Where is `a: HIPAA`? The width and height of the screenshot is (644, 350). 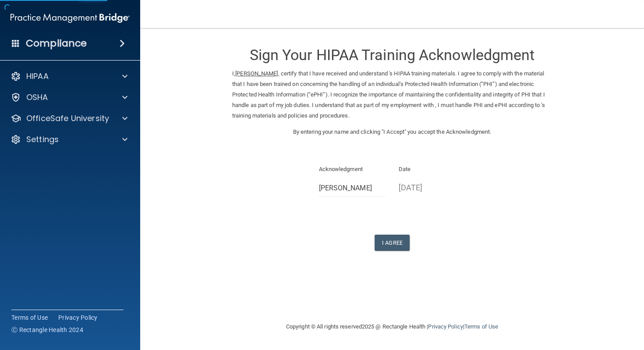
a: HIPAA is located at coordinates (69, 76).